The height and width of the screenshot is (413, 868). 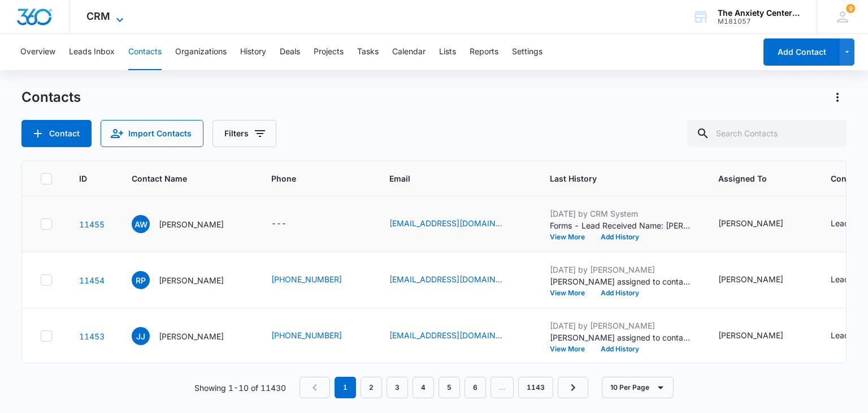 I want to click on em: 1, so click(x=346, y=387).